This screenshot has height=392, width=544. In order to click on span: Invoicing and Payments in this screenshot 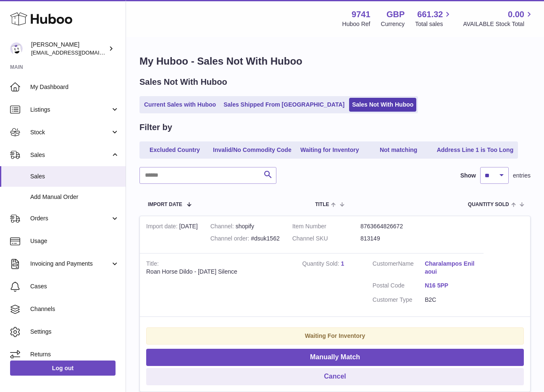, I will do `click(70, 263)`.